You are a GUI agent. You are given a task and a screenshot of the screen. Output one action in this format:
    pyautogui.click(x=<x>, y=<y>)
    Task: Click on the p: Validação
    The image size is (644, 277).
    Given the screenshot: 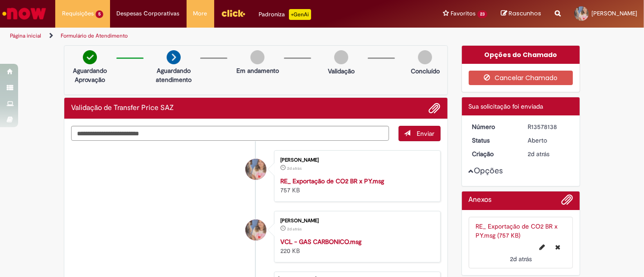 What is the action you would take?
    pyautogui.click(x=341, y=71)
    